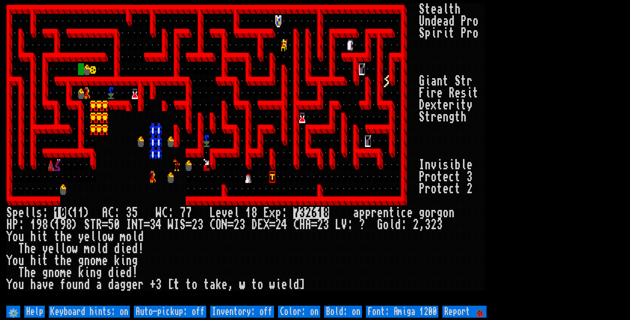  Describe the element at coordinates (296, 213) in the screenshot. I see `mark: 7` at that location.